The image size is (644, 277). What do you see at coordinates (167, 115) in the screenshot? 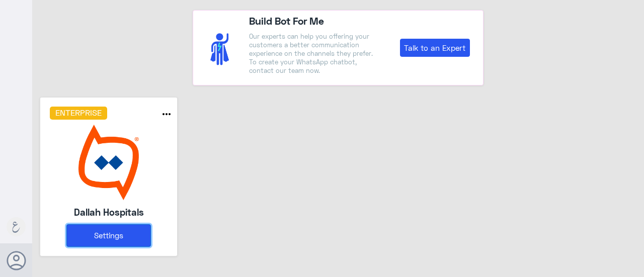
I see `button: more_horiz` at bounding box center [167, 115].